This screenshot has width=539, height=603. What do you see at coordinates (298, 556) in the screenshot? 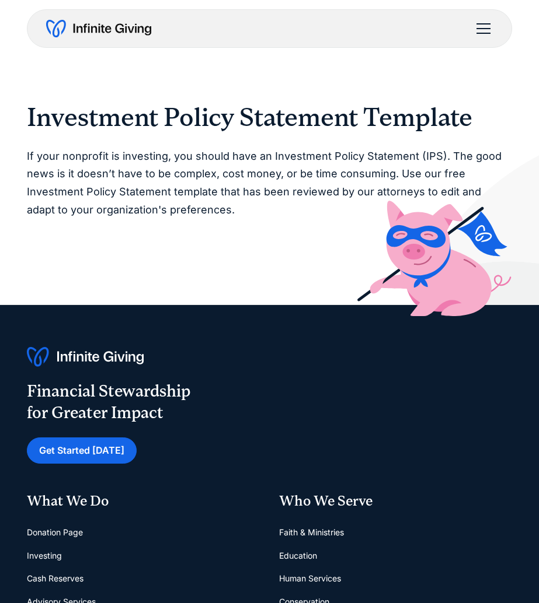
I see `a: Education` at bounding box center [298, 556].